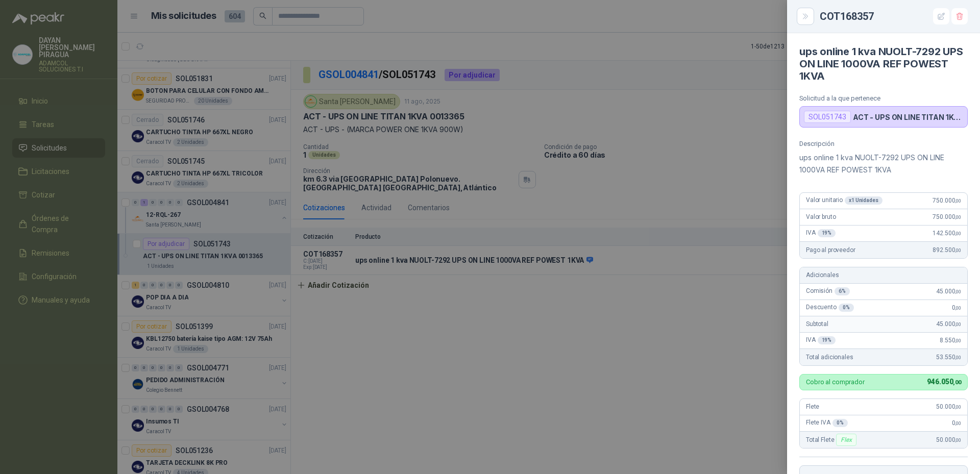 The width and height of the screenshot is (980, 474). Describe the element at coordinates (830, 308) in the screenshot. I see `span: Descuento` at that location.